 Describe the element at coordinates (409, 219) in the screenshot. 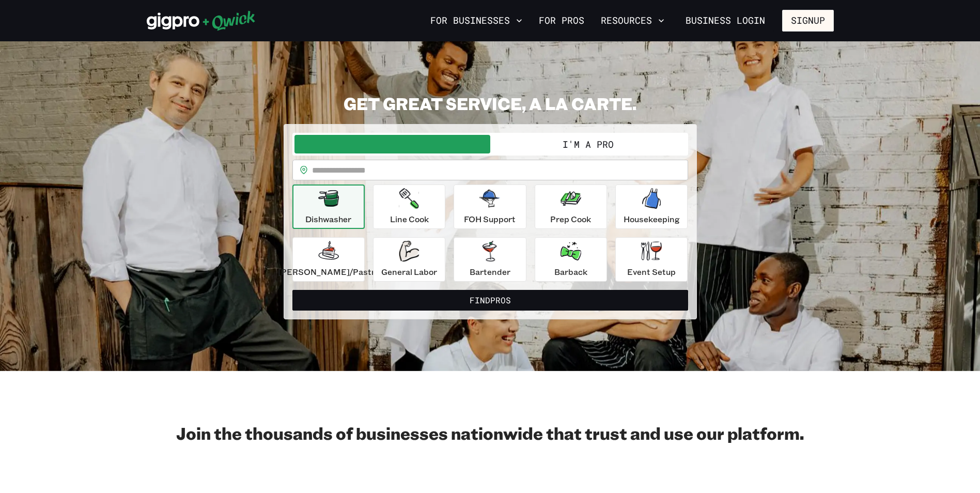

I see `p: Line Cook` at that location.